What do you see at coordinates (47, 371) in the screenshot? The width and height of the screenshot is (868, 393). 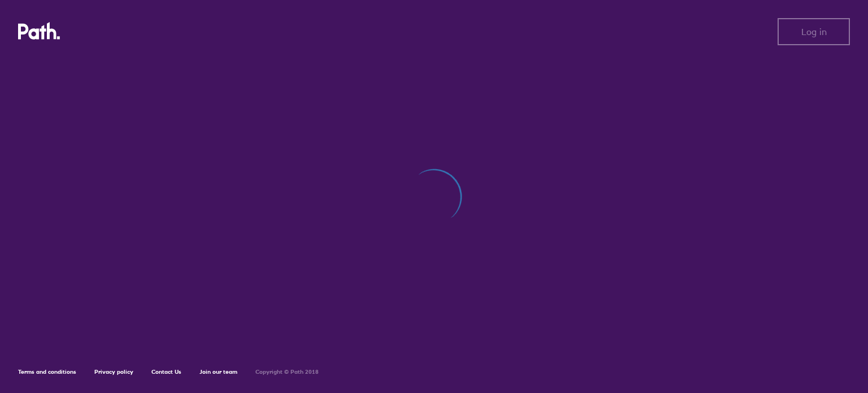 I see `a: Terms and conditions` at bounding box center [47, 371].